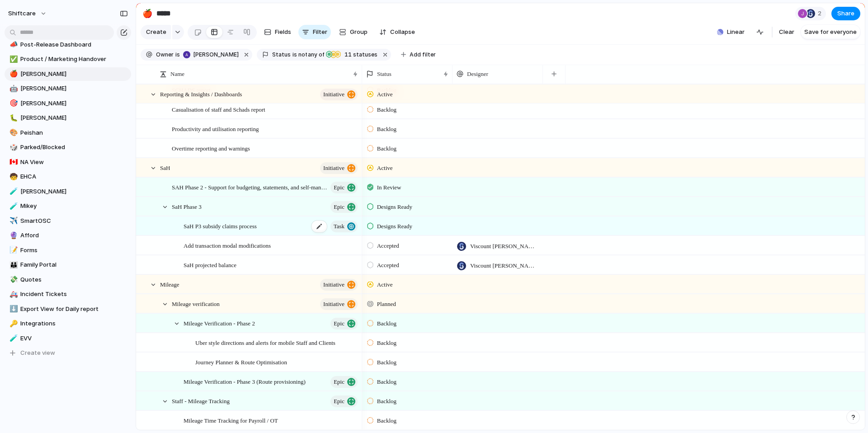  What do you see at coordinates (68, 265) in the screenshot?
I see `div: 👪Family Portal` at bounding box center [68, 265].